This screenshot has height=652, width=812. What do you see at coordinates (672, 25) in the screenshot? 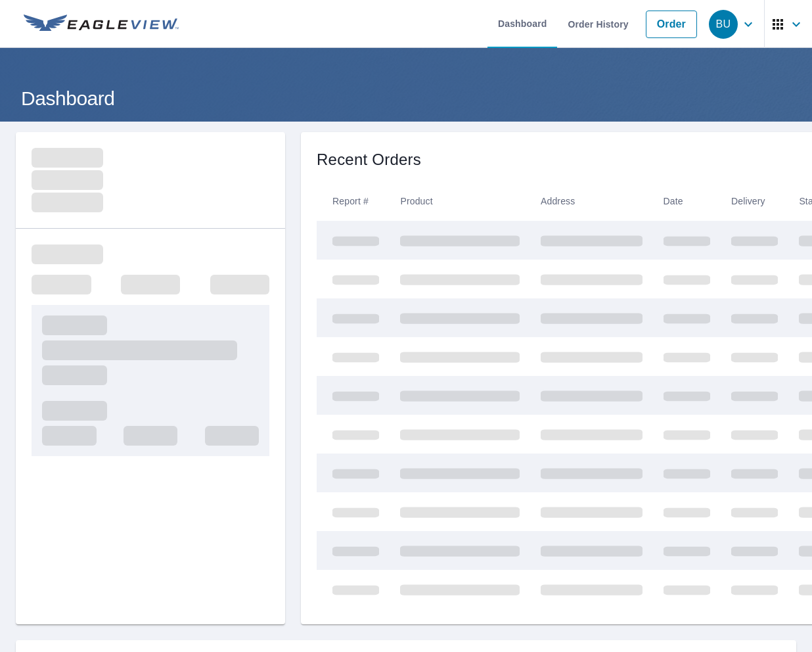
I see `a: Order` at bounding box center [672, 25].